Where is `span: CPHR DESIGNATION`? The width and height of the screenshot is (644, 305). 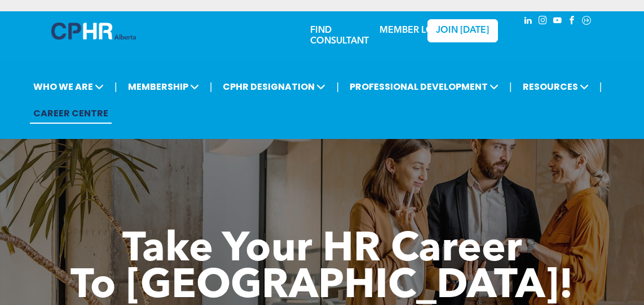 span: CPHR DESIGNATION is located at coordinates (274, 86).